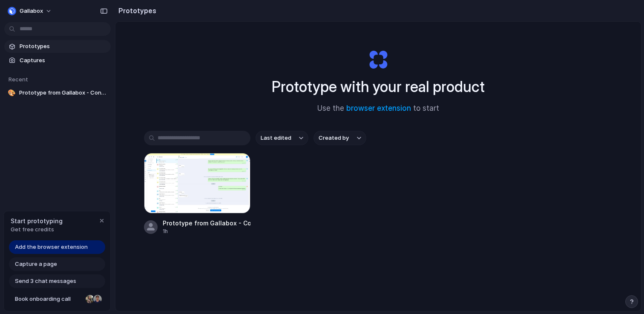  I want to click on span: Created by, so click(333, 138).